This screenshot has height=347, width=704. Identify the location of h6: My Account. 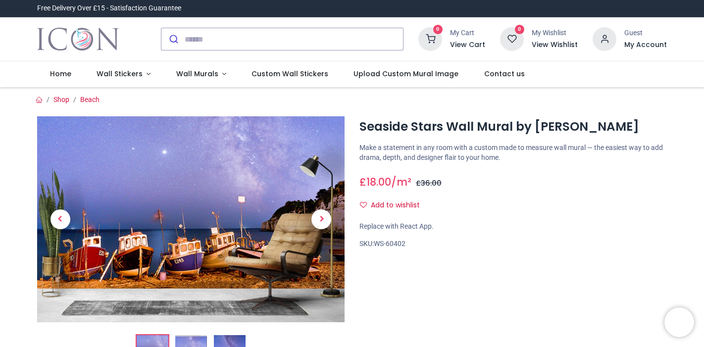
(646, 45).